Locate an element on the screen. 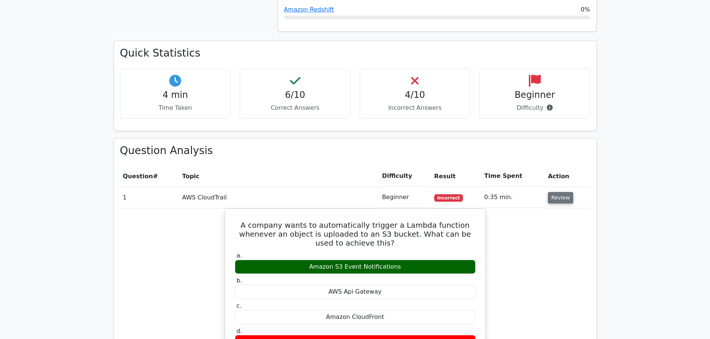 The image size is (710, 339). span: b. is located at coordinates (239, 281).